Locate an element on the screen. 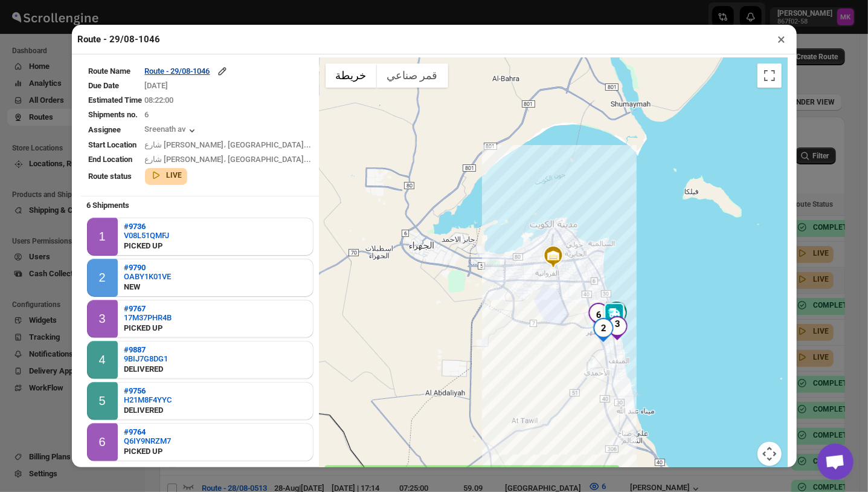 The image size is (868, 492). div: Sreenath av is located at coordinates (172, 131).